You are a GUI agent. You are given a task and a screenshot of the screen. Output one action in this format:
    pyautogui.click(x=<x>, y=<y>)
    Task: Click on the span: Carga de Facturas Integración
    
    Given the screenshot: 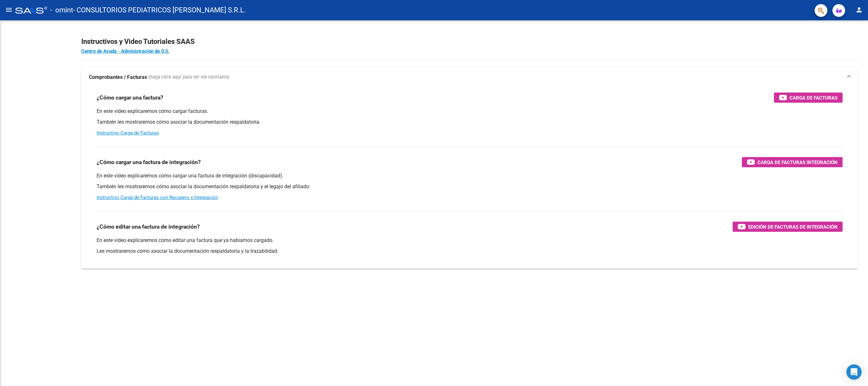 What is the action you would take?
    pyautogui.click(x=798, y=162)
    